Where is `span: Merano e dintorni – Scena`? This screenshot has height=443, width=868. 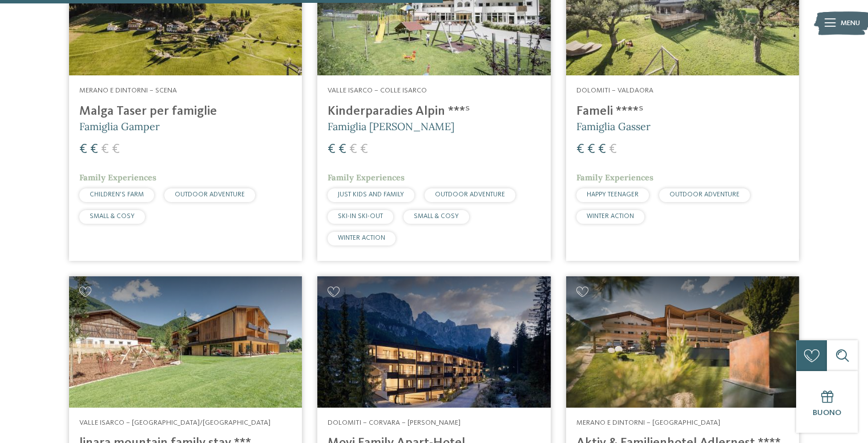 span: Merano e dintorni – Scena is located at coordinates (128, 90).